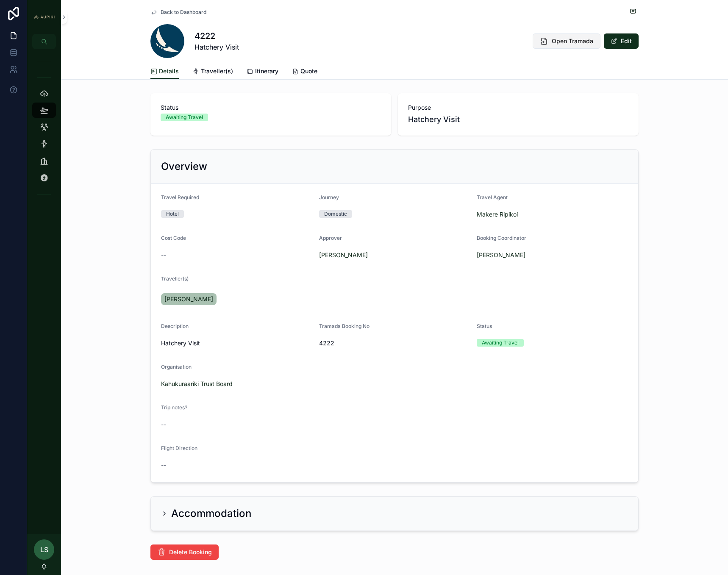  I want to click on span: Travel Required, so click(180, 197).